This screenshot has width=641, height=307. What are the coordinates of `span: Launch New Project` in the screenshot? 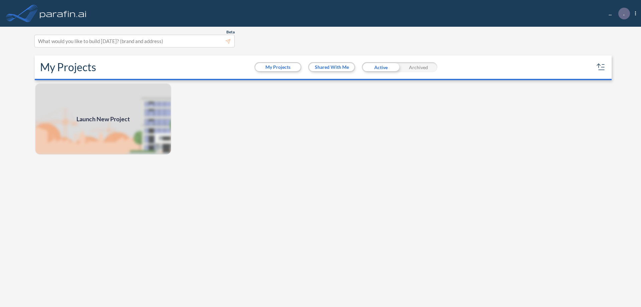 It's located at (103, 119).